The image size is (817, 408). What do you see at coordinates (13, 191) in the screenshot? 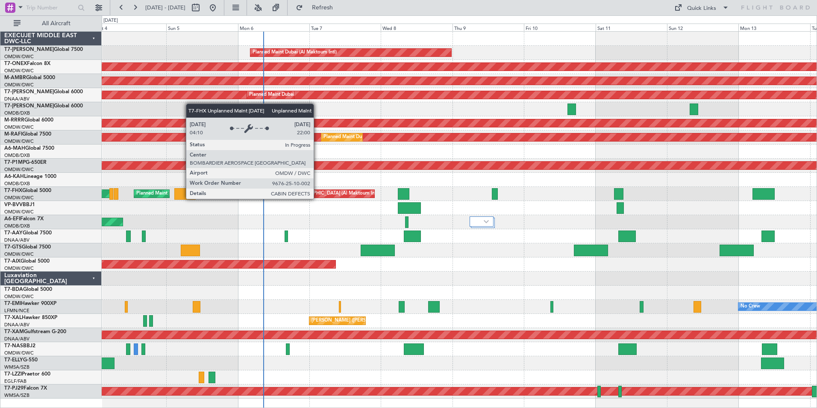
I see `span: T7-FHX` at bounding box center [13, 191].